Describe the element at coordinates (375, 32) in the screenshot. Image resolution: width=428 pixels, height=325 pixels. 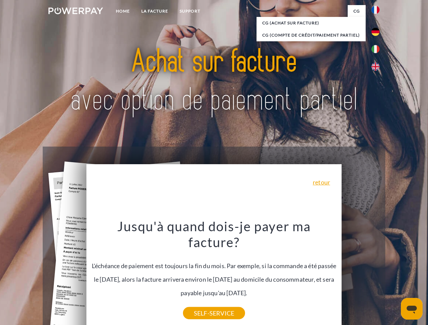
I see `img: de` at that location.